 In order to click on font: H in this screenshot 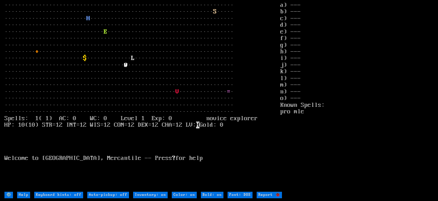, I will do `click(88, 18)`.